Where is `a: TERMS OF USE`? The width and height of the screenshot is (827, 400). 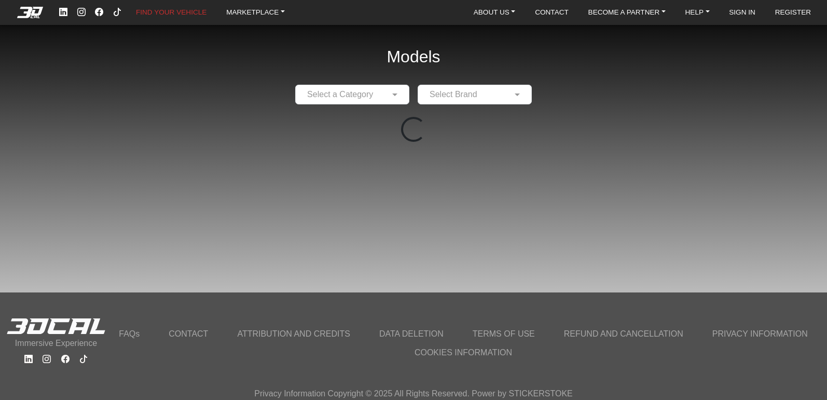 a: TERMS OF USE is located at coordinates (504, 334).